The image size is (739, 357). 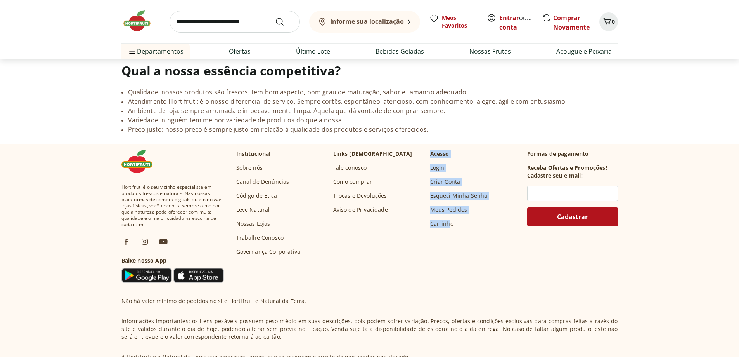 I want to click on a: Nossas Lojas, so click(x=253, y=224).